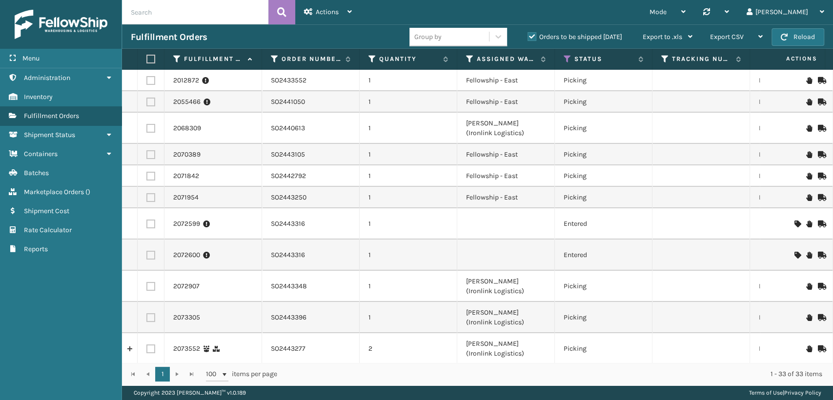 The image size is (833, 400). Describe the element at coordinates (187, 102) in the screenshot. I see `a: 2055466` at that location.